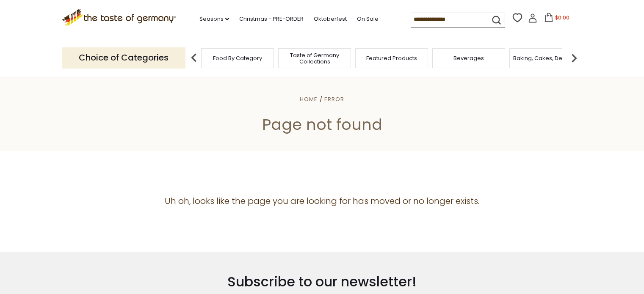  Describe the element at coordinates (334, 99) in the screenshot. I see `a: Error` at that location.